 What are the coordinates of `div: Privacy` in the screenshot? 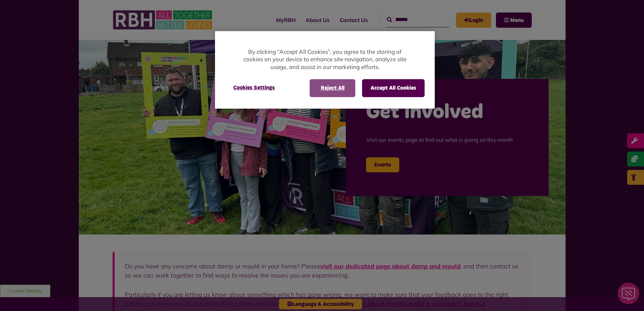 It's located at (325, 70).